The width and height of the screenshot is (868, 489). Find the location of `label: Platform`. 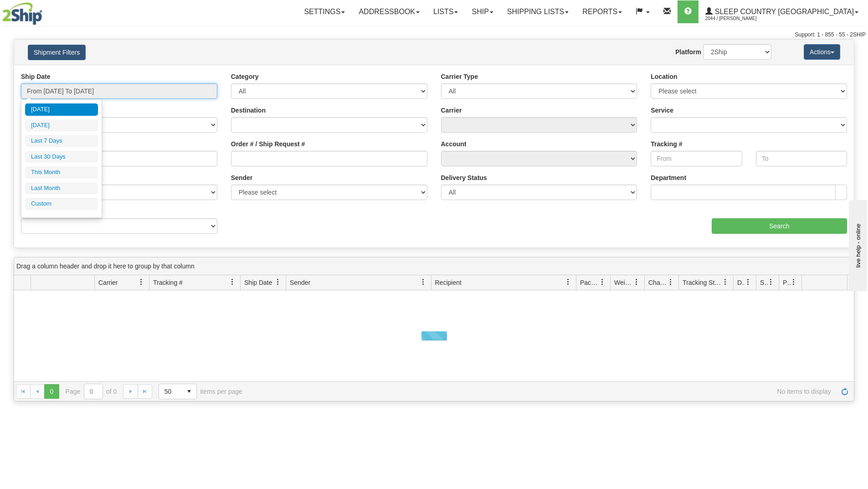

label: Platform is located at coordinates (688, 52).